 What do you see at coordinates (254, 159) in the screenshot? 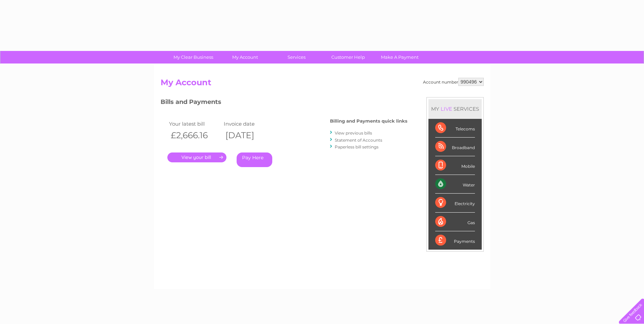
I see `a: Pay Here` at bounding box center [254, 159].